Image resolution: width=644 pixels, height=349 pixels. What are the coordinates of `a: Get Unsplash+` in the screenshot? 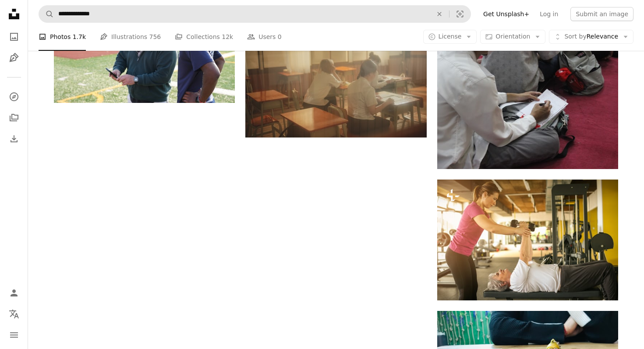 It's located at (506, 14).